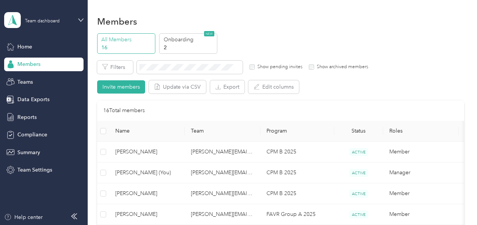 This screenshot has height=225, width=477. What do you see at coordinates (147, 130) in the screenshot?
I see `span: Name` at bounding box center [147, 130].